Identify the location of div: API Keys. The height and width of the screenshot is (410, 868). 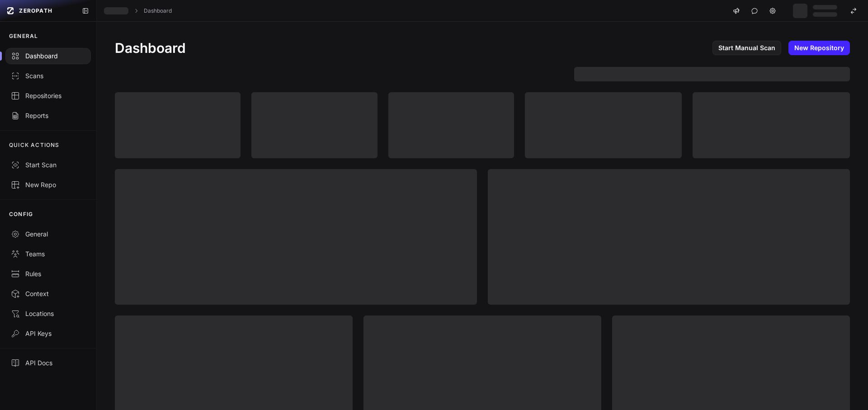
(48, 334).